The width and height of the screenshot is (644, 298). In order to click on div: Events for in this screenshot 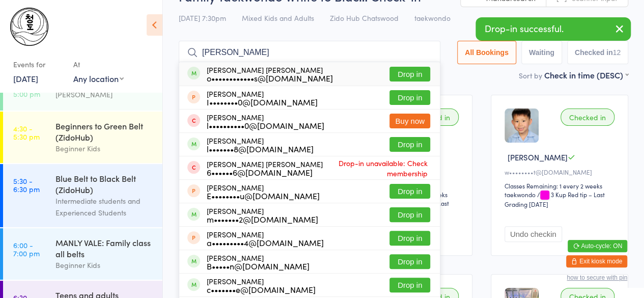, I will do `click(38, 64)`.